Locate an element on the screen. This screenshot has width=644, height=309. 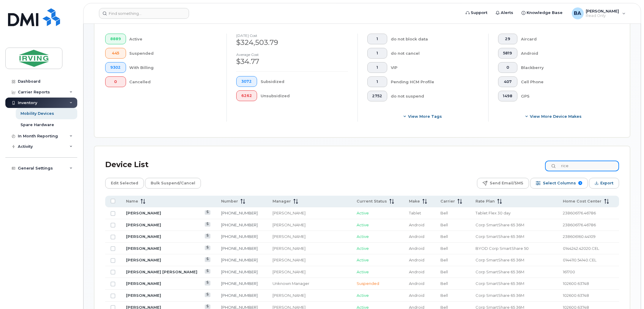
div: $34.77 is located at coordinates (292, 61).